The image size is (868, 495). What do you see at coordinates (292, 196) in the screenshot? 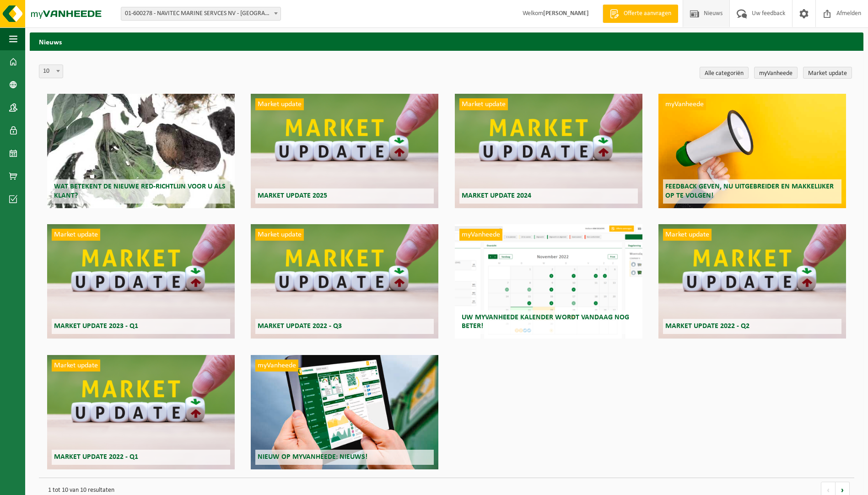
I see `span: Market update 2025` at bounding box center [292, 196].